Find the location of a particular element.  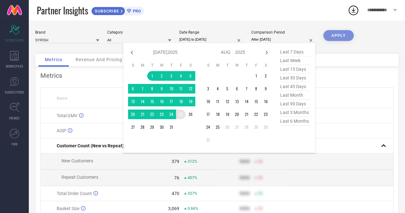

span: New Customers is located at coordinates (77, 161).